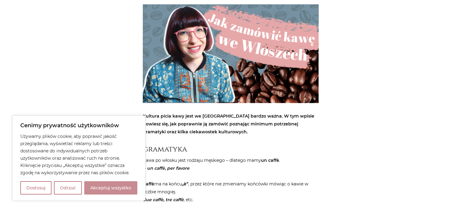 The image size is (461, 213). I want to click on p: Cenimy prywatność użytkowników, so click(79, 126).